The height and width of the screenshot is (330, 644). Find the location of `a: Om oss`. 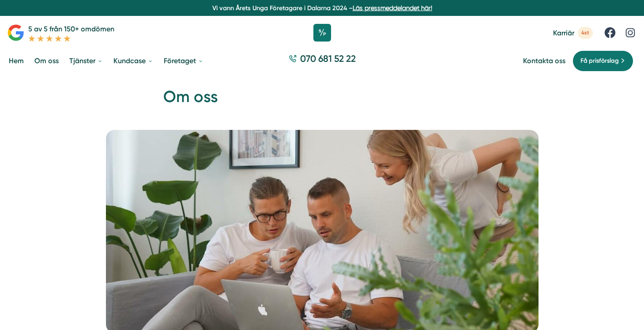

a: Om oss is located at coordinates (46, 61).